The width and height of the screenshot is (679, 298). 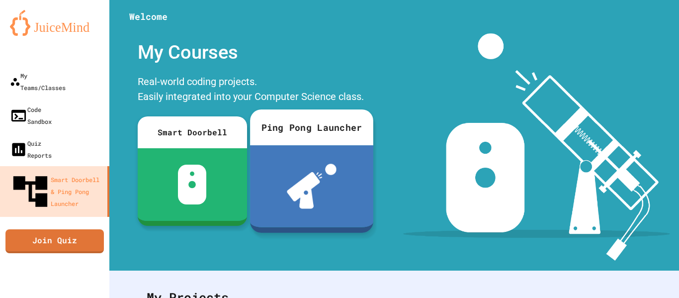 I want to click on img: ppl-with-ball.png, so click(x=312, y=186).